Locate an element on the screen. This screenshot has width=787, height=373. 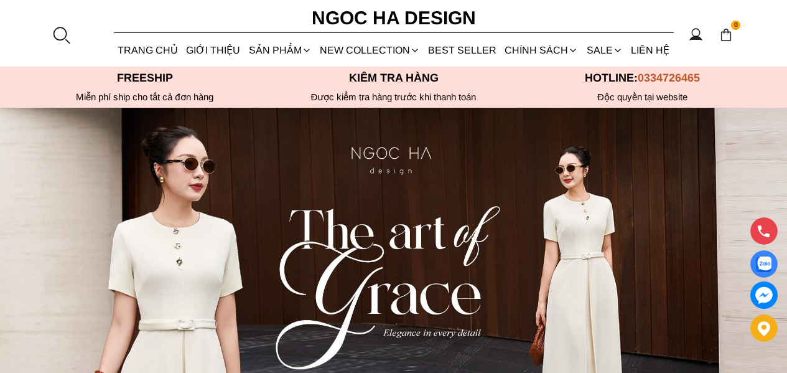
a: TRANG CHỦ is located at coordinates (148, 50).